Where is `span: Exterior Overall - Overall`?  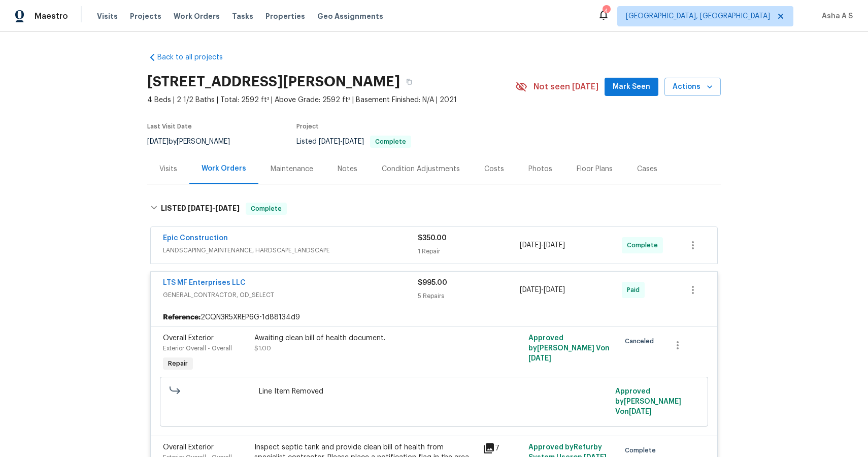
span: Exterior Overall - Overall is located at coordinates (197, 348).